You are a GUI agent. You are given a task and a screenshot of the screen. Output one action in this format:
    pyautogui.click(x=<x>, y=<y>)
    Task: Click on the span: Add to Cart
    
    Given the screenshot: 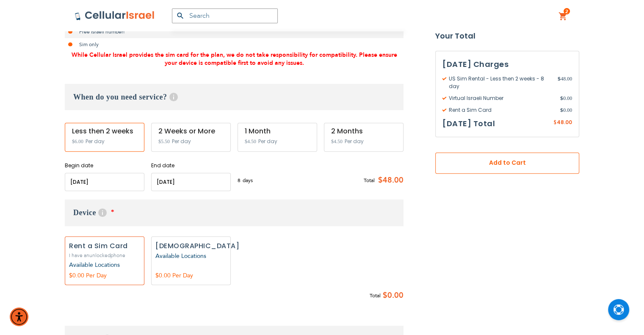 What is the action you would take?
    pyautogui.click(x=507, y=163)
    